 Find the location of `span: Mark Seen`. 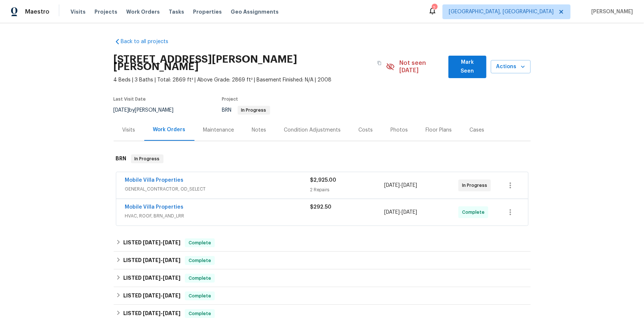

span: Mark Seen is located at coordinates (467, 67).